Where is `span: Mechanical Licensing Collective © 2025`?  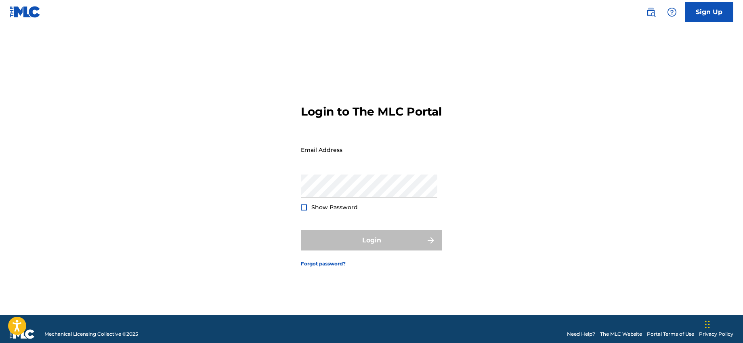 span: Mechanical Licensing Collective © 2025 is located at coordinates (91, 334).